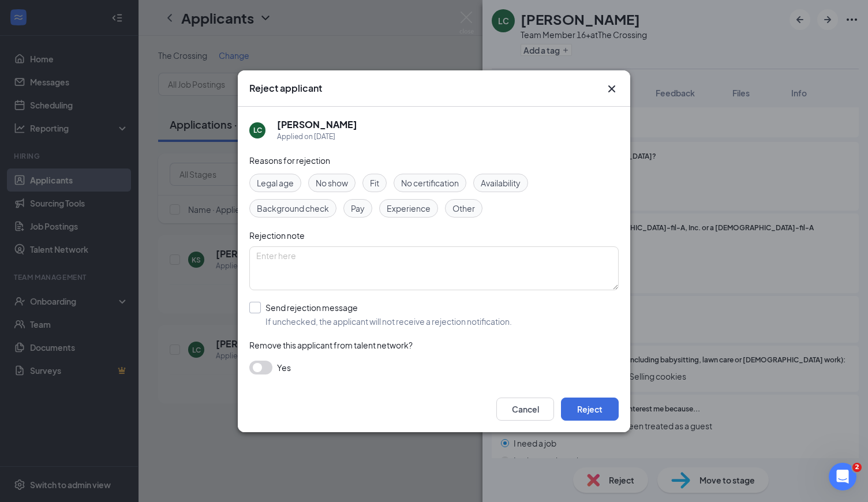 The image size is (868, 502). What do you see at coordinates (430, 183) in the screenshot?
I see `span: No certification` at bounding box center [430, 183].